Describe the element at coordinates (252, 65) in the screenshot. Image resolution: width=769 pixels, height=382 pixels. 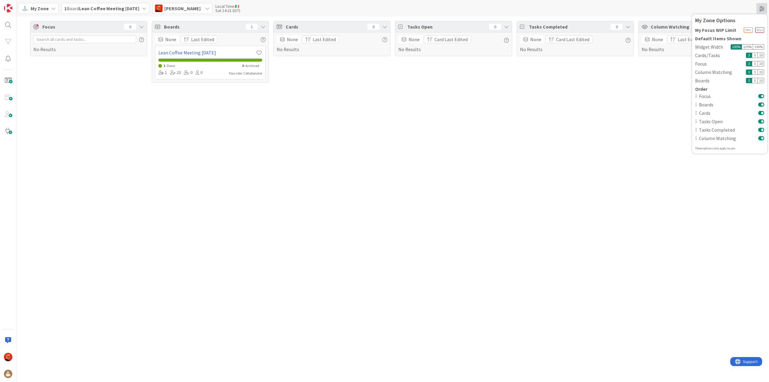
I see `span: Archived` at that location.